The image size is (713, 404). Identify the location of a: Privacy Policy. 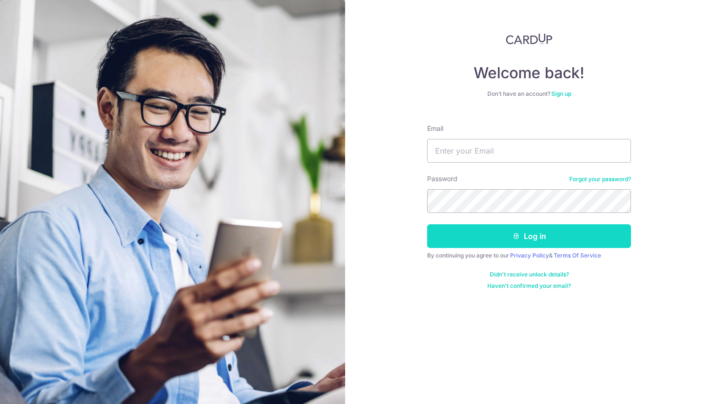
(529, 255).